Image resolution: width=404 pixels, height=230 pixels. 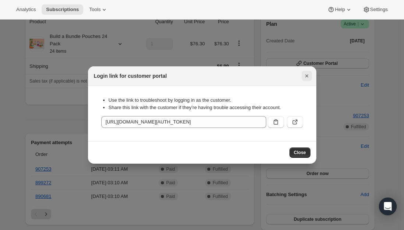 What do you see at coordinates (98, 10) in the screenshot?
I see `button: Tools` at bounding box center [98, 10].